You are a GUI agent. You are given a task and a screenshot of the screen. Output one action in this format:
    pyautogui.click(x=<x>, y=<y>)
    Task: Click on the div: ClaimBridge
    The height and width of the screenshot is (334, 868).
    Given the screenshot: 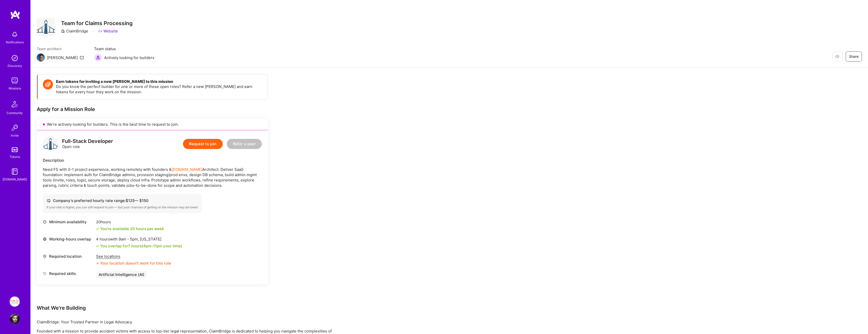 What is the action you would take?
    pyautogui.click(x=74, y=31)
    